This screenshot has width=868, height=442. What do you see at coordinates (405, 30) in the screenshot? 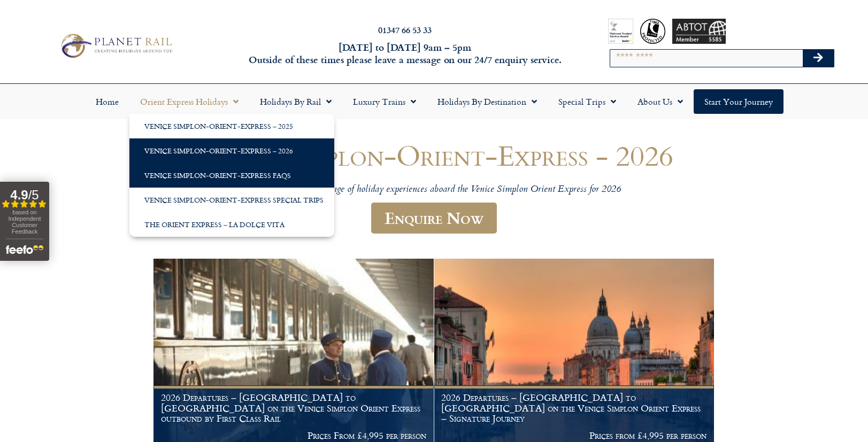
I see `a: 01347 66 53 33` at bounding box center [405, 30].